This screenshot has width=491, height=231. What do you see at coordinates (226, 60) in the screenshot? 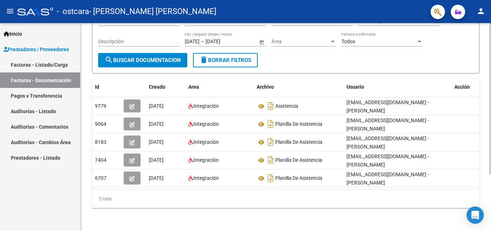
I see `span: Borrar Filtros` at bounding box center [226, 60].